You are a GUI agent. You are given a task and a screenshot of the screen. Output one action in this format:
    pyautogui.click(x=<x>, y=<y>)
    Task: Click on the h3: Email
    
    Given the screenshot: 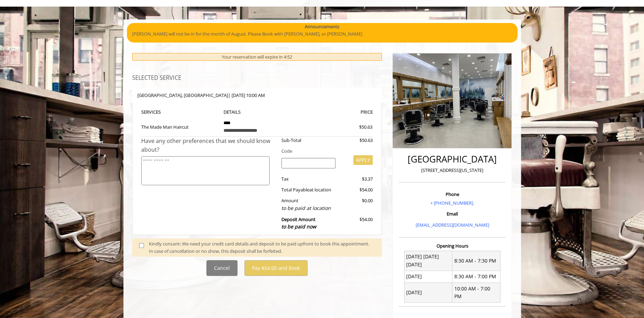 What is the action you would take?
    pyautogui.click(x=452, y=214)
    